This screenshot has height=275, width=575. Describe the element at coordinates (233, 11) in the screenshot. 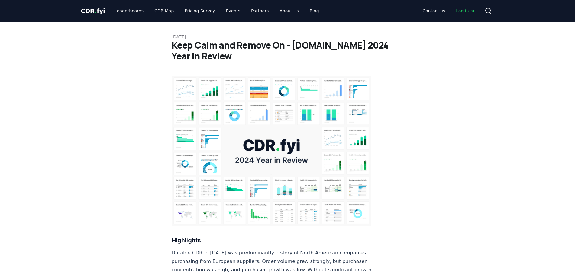

I see `a: Events` at that location.